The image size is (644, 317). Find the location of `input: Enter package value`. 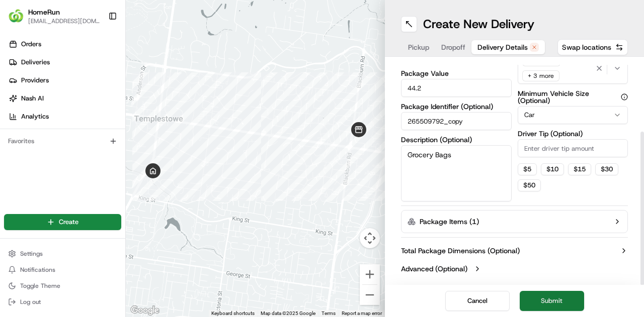

input: Enter package value is located at coordinates (457, 88).